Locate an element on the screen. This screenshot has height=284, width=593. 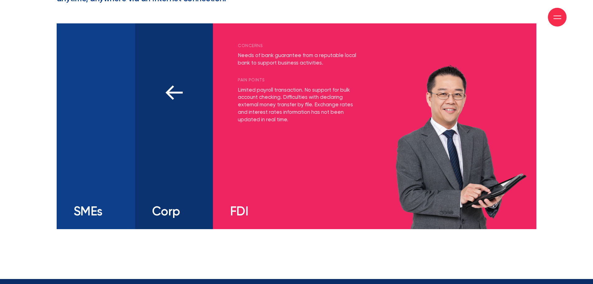
span: PAIN POINTS is located at coordinates (251, 80).